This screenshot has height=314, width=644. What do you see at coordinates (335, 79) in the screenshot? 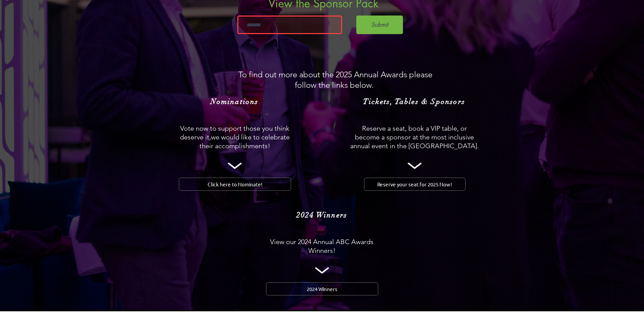
I see `span: To find out more about the 2025 Annual Awards please follow the links below.` at bounding box center [335, 79].